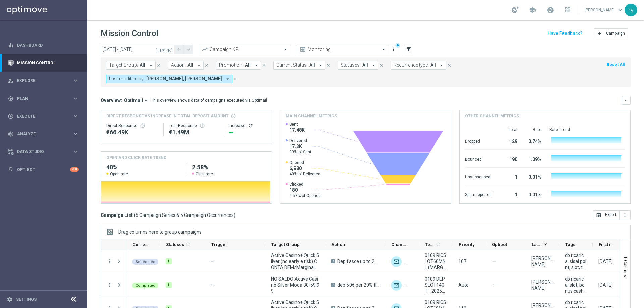 The height and width of the screenshot is (308, 644). I want to click on span: keyboard_arrow_down, so click(620, 10).